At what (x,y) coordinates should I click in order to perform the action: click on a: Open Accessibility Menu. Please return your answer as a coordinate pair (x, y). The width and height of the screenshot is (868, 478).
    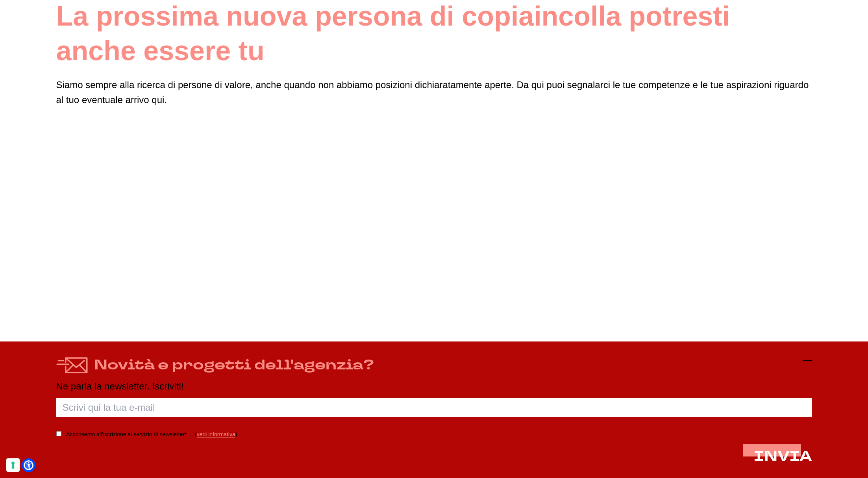
    Looking at the image, I should click on (28, 465).